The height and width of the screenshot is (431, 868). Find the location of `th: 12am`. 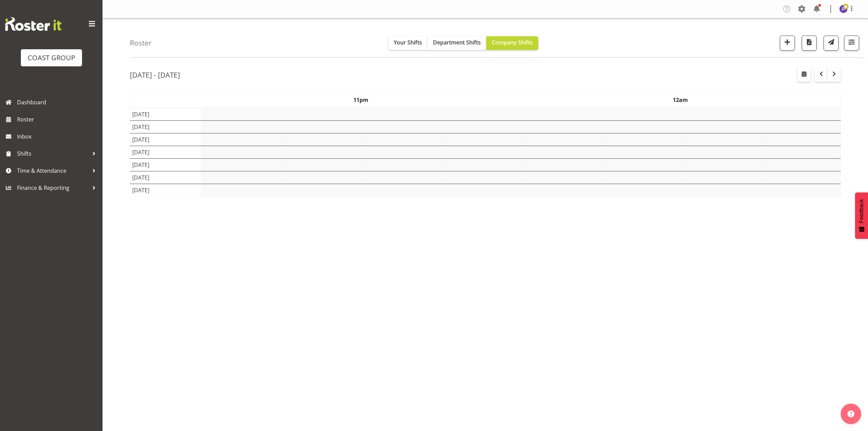

th: 12am is located at coordinates (681, 100).